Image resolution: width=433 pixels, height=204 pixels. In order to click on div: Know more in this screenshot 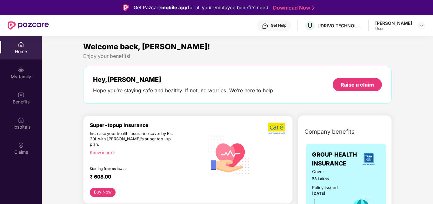, I will do `click(145, 152)`.